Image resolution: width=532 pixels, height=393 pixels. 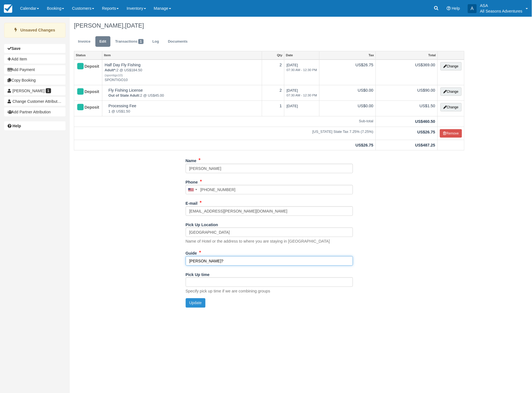 What do you see at coordinates (449, 9) in the screenshot?
I see `i: Help` at bounding box center [449, 9].